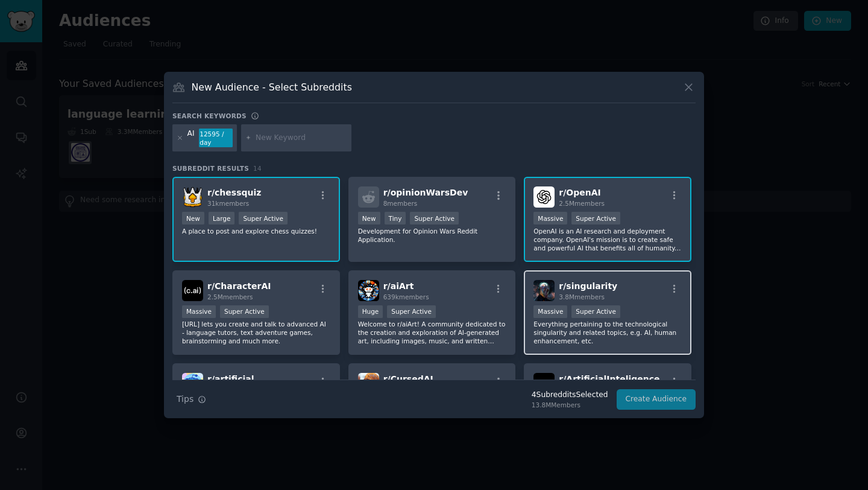  Describe the element at coordinates (544, 290) in the screenshot. I see `img: singularity` at that location.